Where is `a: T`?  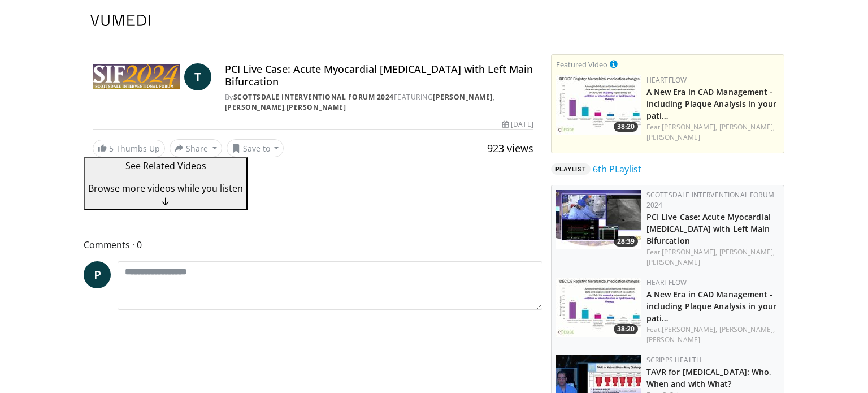
a: T is located at coordinates (198, 77).